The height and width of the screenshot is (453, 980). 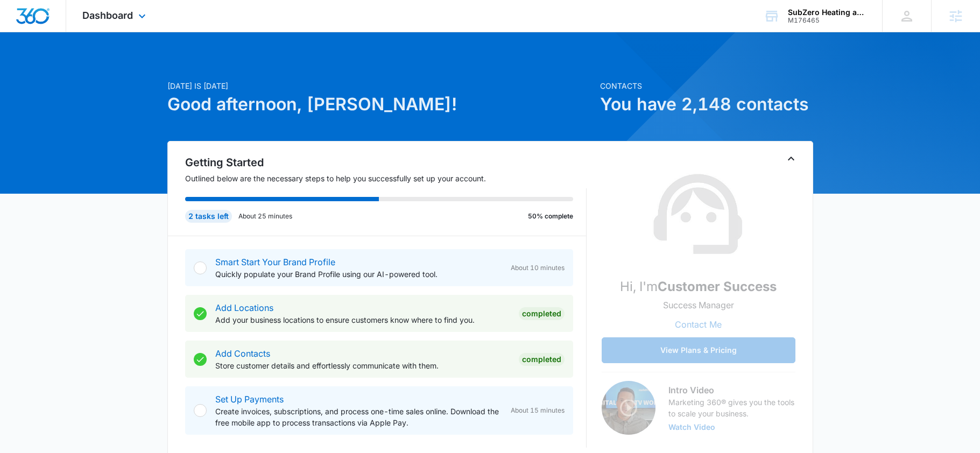 I want to click on div: 2 tasks left, so click(x=208, y=216).